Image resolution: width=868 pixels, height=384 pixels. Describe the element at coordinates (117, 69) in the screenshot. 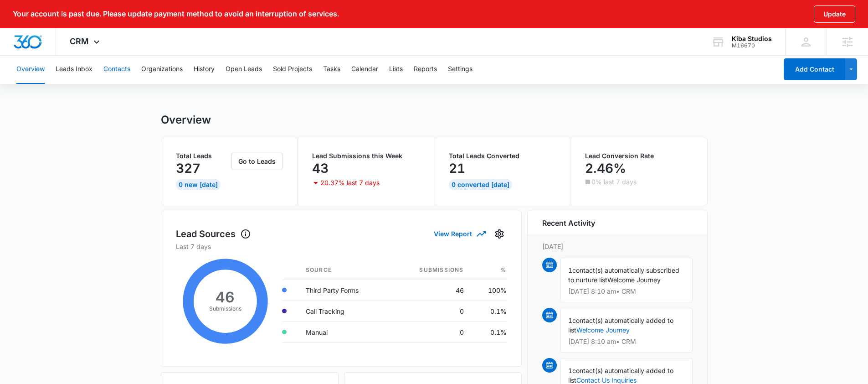

I see `button: Contacts` at that location.